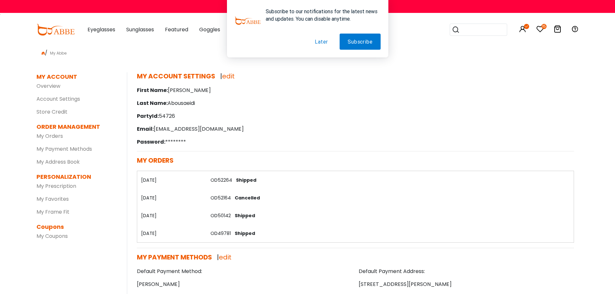 This screenshot has height=294, width=615. I want to click on a: My Address Book, so click(58, 162).